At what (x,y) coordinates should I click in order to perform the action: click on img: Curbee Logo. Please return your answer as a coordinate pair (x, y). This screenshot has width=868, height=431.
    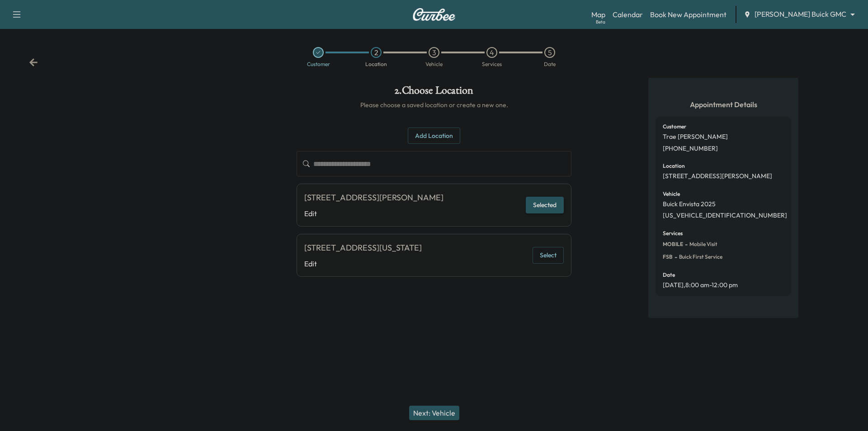
    Looking at the image, I should click on (434, 15).